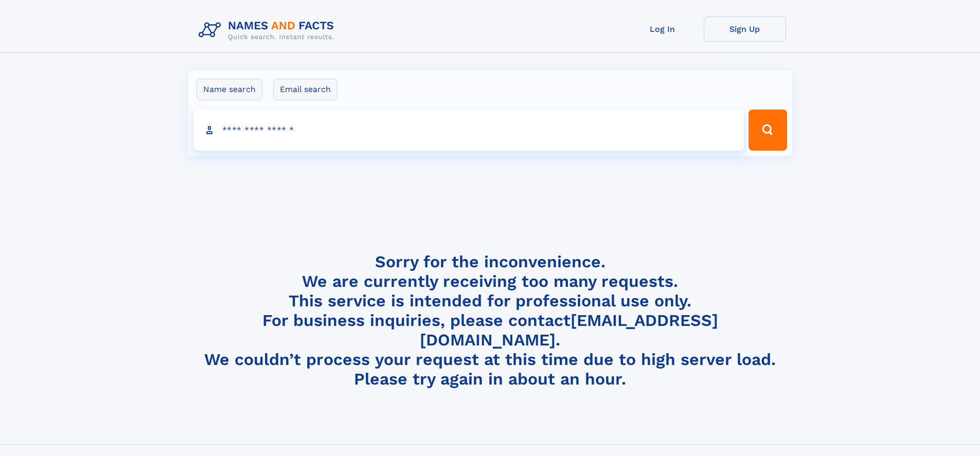 This screenshot has width=980, height=456. Describe the element at coordinates (305, 90) in the screenshot. I see `label: Email search` at that location.